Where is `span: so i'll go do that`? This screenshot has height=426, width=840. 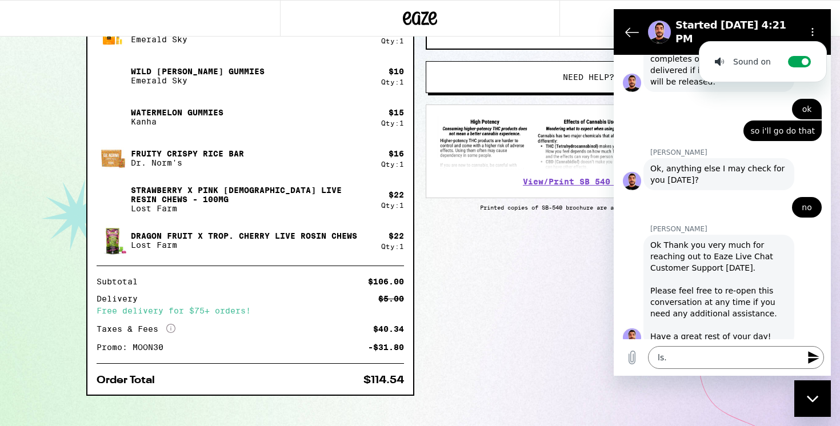 span: so i'll go do that is located at coordinates (169, 122).